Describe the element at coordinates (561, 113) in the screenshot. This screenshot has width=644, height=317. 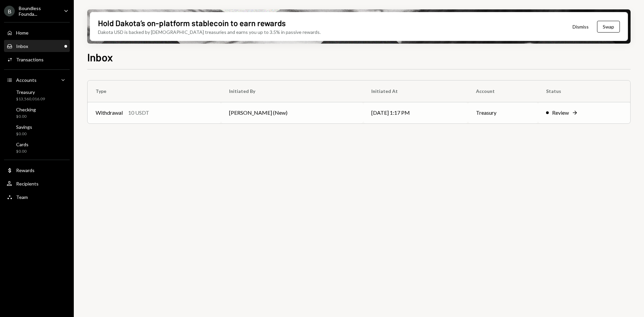
I see `div: Review` at that location.